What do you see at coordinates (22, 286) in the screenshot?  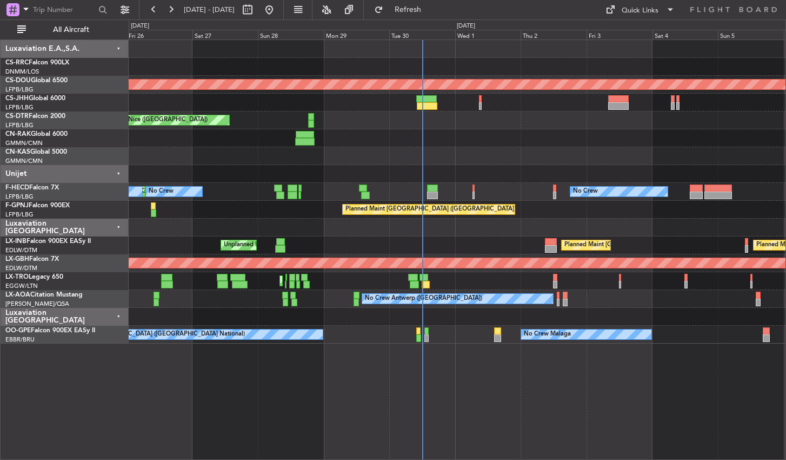 I see `a: EGGW/LTN` at bounding box center [22, 286].